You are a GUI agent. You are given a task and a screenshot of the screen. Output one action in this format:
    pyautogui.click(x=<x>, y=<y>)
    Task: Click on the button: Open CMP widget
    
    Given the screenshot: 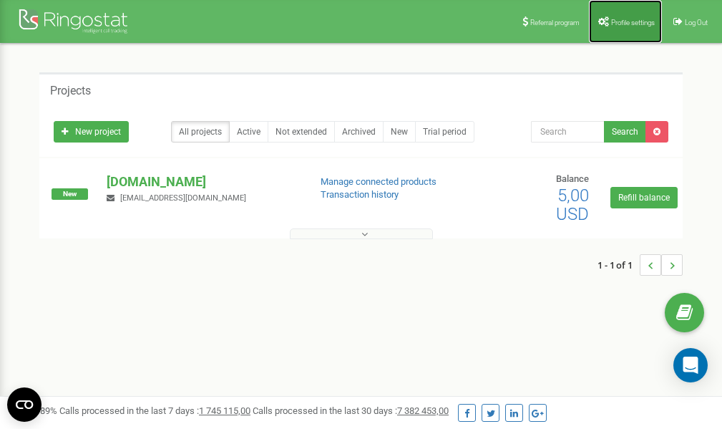 What is the action you would take?
    pyautogui.click(x=24, y=404)
    